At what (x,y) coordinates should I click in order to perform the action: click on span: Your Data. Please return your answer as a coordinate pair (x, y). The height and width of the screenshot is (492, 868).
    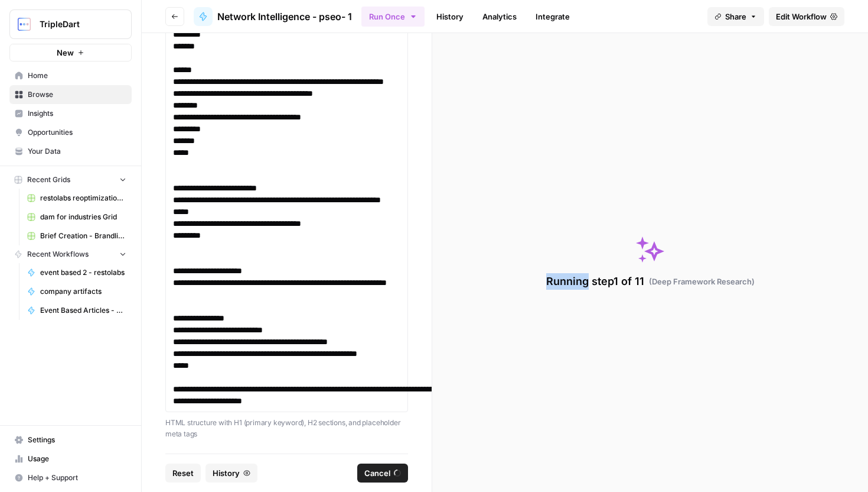
    Looking at the image, I should click on (76, 151).